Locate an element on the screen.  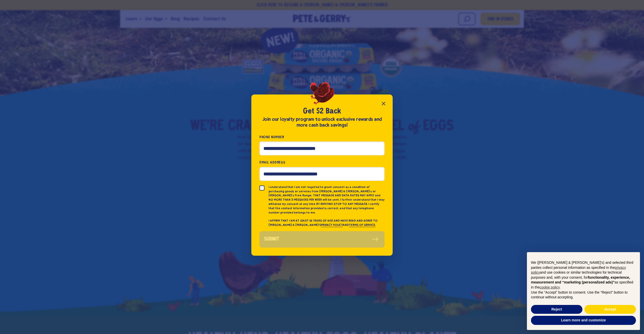
button: Submit is located at coordinates (322, 239).